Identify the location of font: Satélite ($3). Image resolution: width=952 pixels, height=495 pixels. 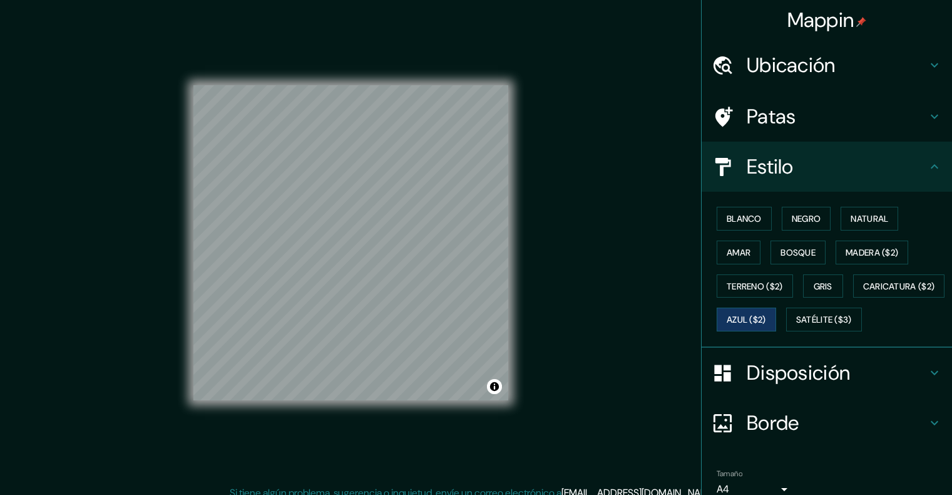
(824, 320).